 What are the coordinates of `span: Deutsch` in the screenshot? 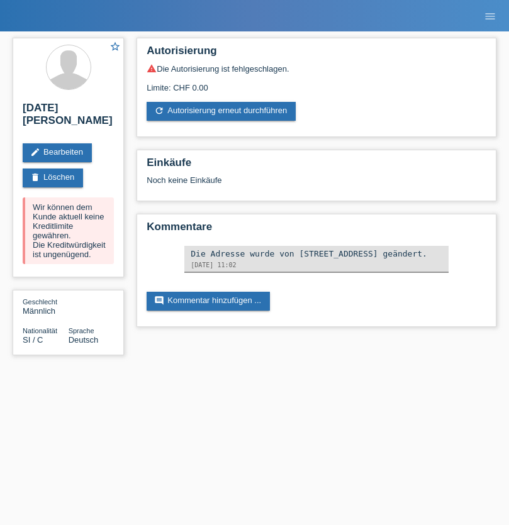 It's located at (84, 340).